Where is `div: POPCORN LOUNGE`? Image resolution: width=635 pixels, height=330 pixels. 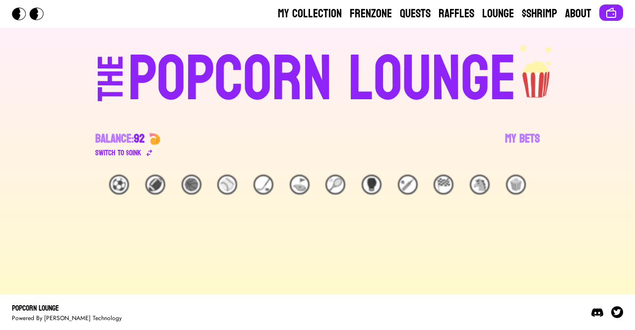 div: POPCORN LOUNGE is located at coordinates (322, 79).